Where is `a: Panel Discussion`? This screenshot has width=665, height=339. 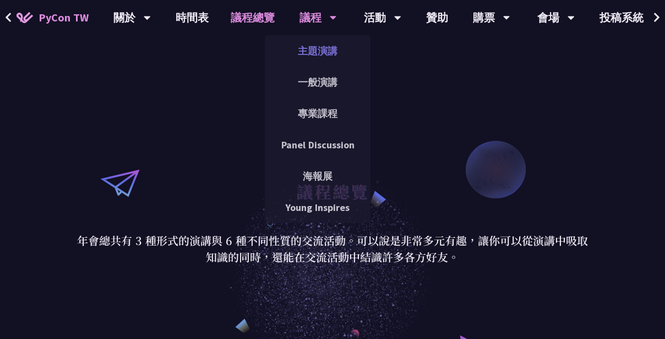
a: Panel Discussion is located at coordinates (317, 145).